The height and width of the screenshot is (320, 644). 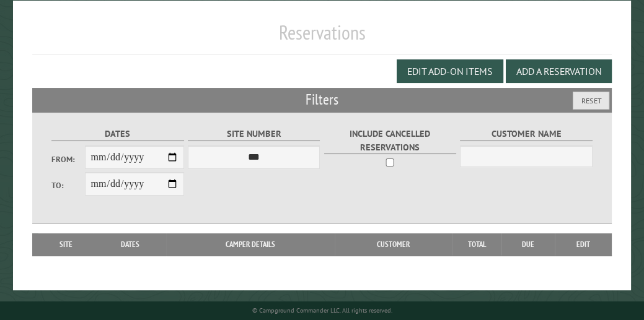 I want to click on small: © Campground Commander LLC. All rights reserved., so click(x=322, y=310).